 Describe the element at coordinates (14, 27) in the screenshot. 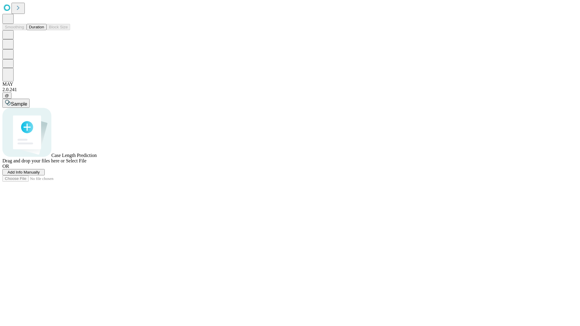

I see `button: Smoothing` at that location.